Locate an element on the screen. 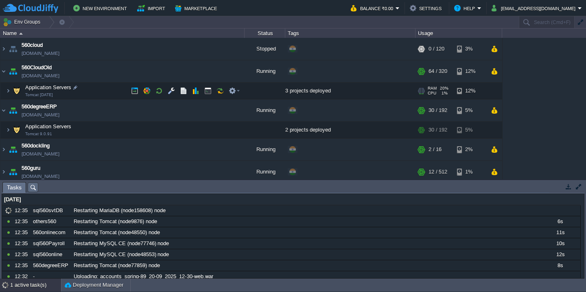 This screenshot has width=586, height=292. span: Restarting Tomcat (node77859) node is located at coordinates (117, 266).